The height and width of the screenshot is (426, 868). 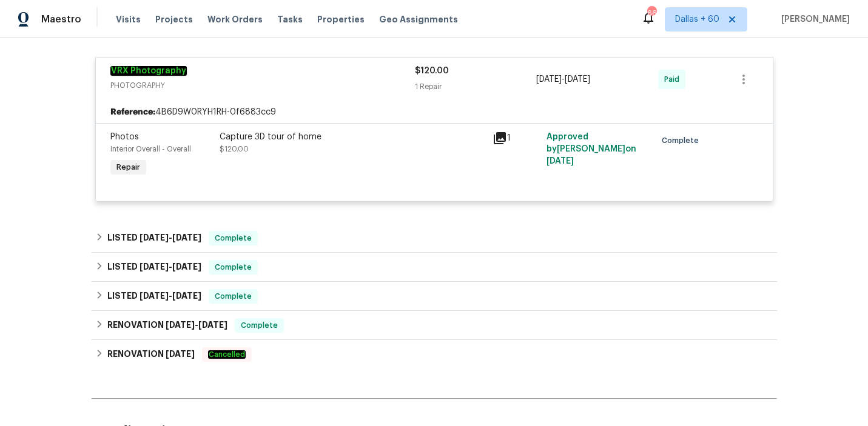 What do you see at coordinates (418, 19) in the screenshot?
I see `span: Geo Assignments` at bounding box center [418, 19].